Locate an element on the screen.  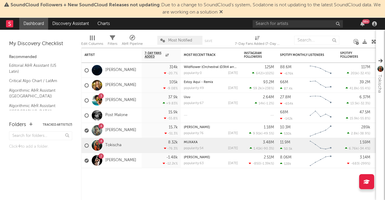
span: -850 is located at coordinates (256, 164).